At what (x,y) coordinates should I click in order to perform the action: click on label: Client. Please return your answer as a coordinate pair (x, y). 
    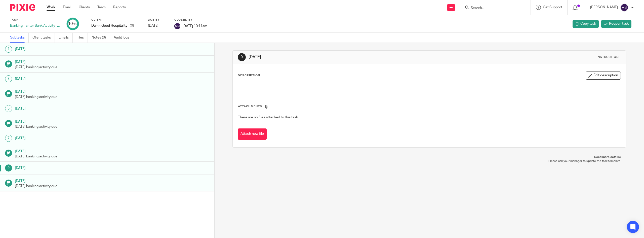
    Looking at the image, I should click on (116, 20).